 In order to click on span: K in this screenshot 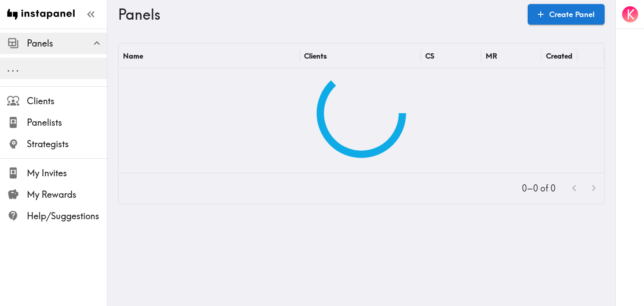, I will do `click(631, 14)`.